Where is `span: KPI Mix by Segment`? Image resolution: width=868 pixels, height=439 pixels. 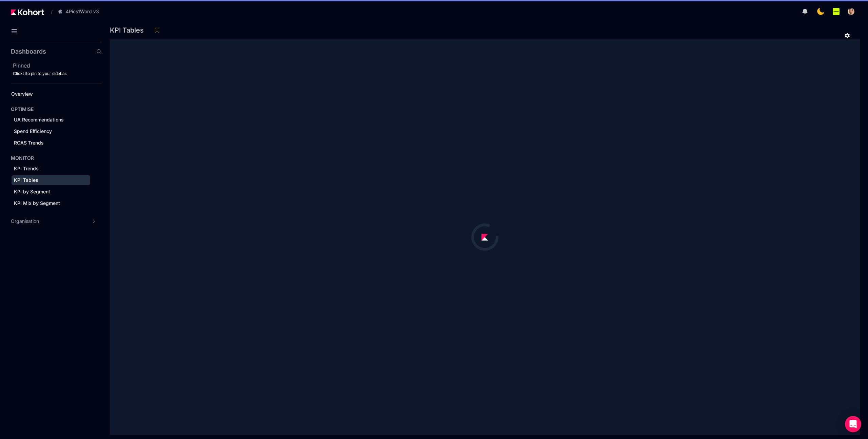
span: KPI Mix by Segment is located at coordinates (37, 203).